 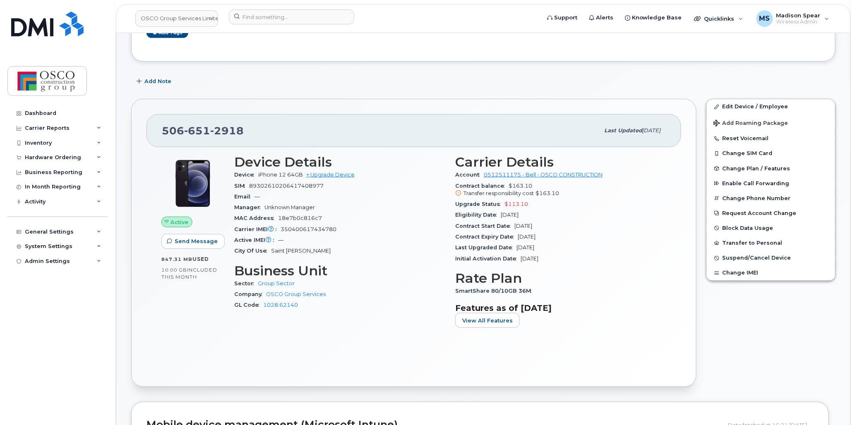 I want to click on span: Change Plan / Features, so click(x=756, y=168).